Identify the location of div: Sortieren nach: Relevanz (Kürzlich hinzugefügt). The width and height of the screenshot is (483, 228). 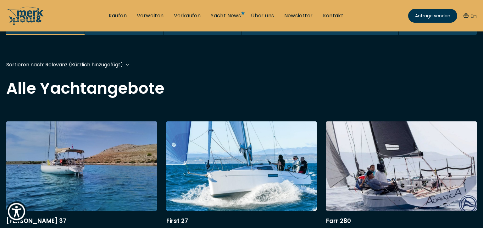
(64, 64).